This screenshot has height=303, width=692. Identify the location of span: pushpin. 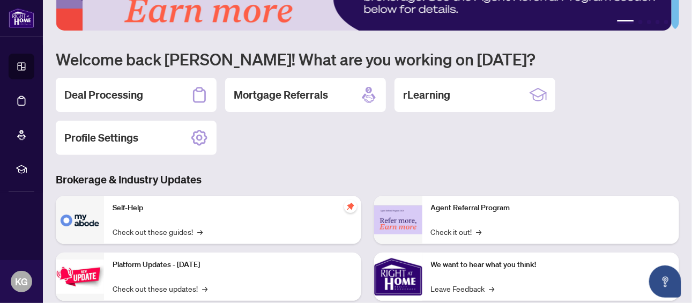
(350, 206).